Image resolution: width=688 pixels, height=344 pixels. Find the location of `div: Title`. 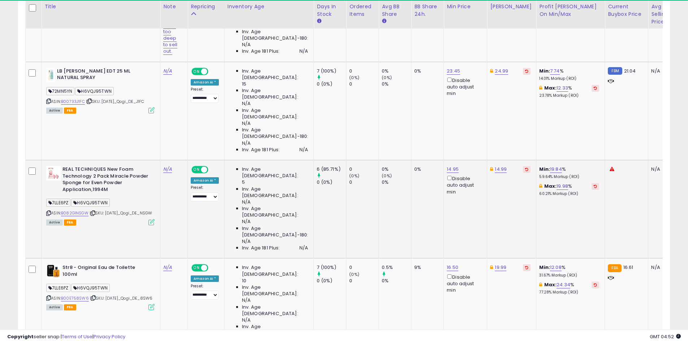

div: Title is located at coordinates (101, 7).